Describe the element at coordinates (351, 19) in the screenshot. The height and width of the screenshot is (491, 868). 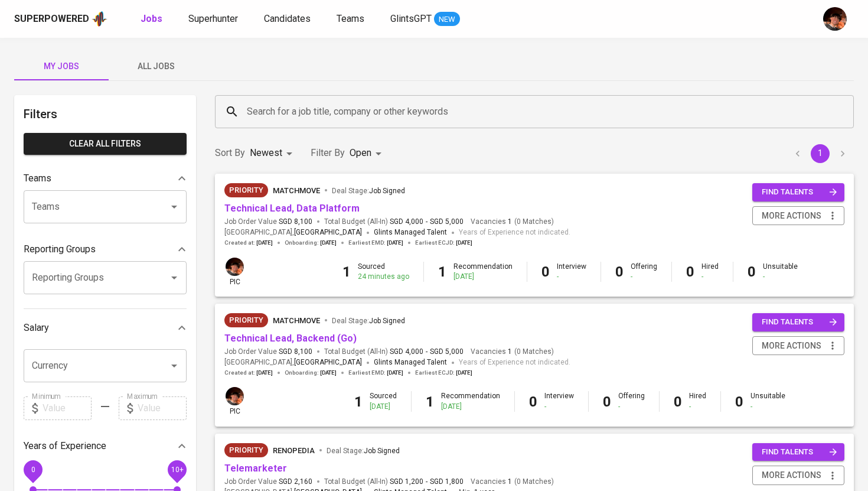
I see `a: Teams` at that location.